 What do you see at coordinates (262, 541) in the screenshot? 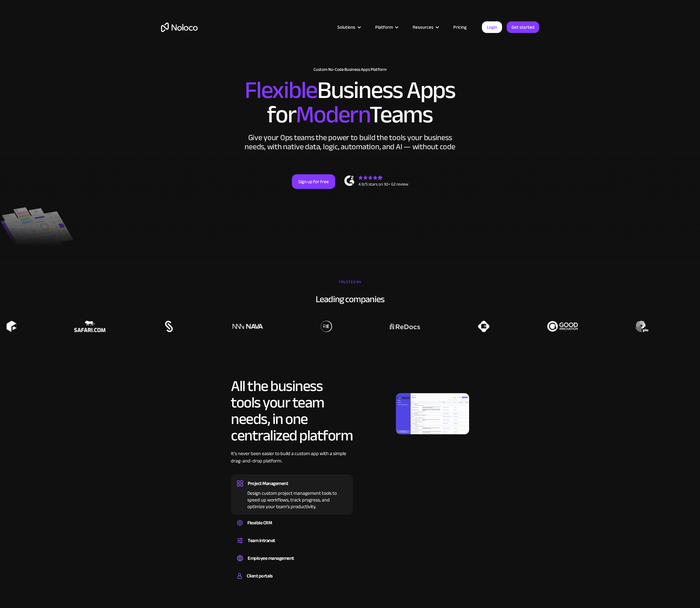
I see `div: Team intranet` at bounding box center [262, 541].